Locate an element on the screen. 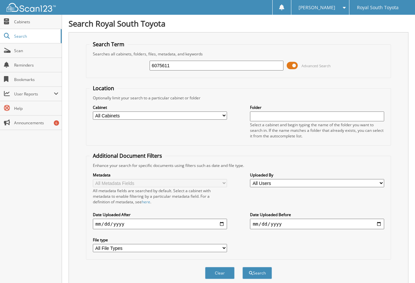 The width and height of the screenshot is (415, 283). button: Search is located at coordinates (257, 273).